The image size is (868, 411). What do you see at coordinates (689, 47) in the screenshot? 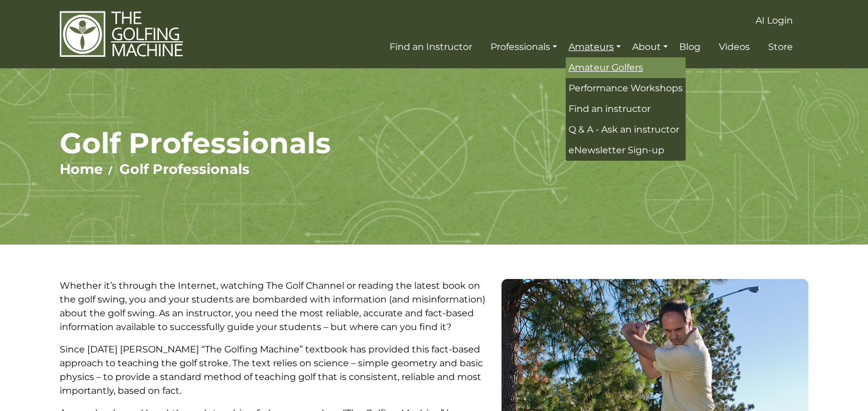
I see `a: Blog` at bounding box center [689, 47].